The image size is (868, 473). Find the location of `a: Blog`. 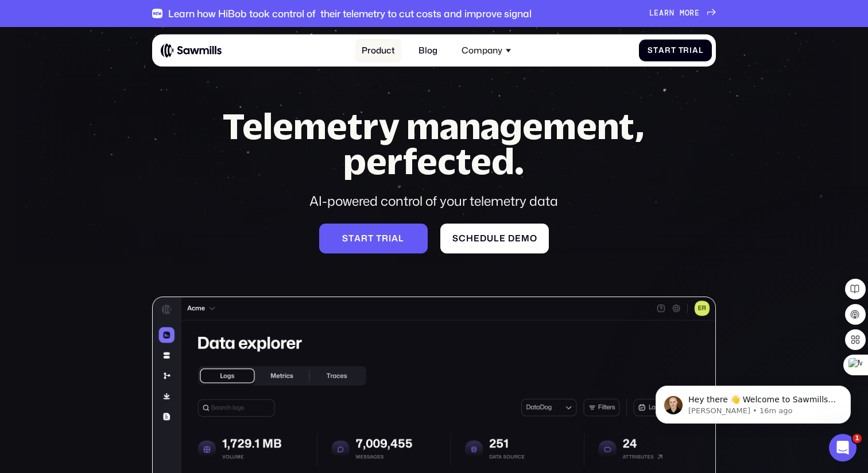

a: Blog is located at coordinates (428, 50).